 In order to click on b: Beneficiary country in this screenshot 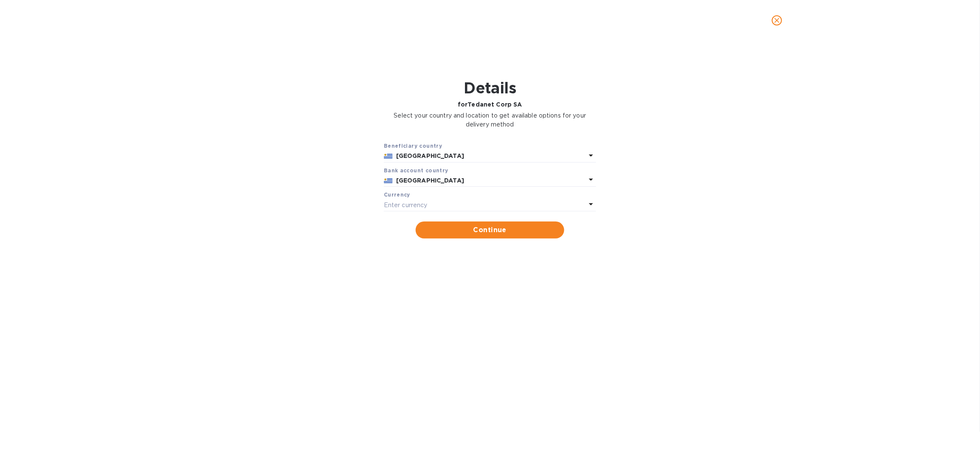, I will do `click(413, 145)`.